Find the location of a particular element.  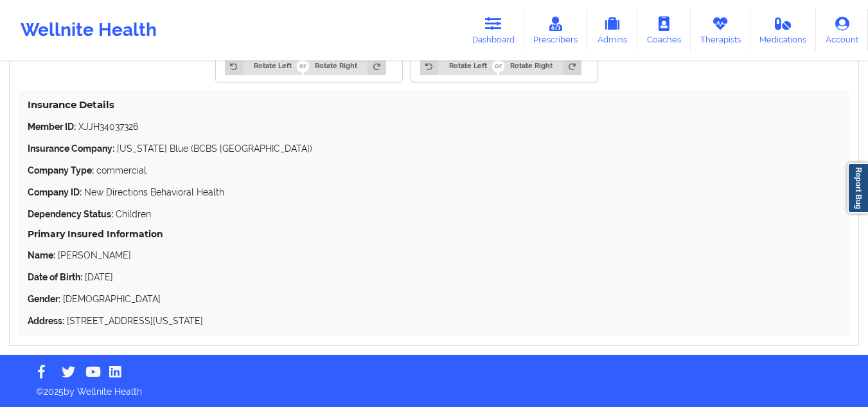

p: XJJH34037326 is located at coordinates (434, 127).